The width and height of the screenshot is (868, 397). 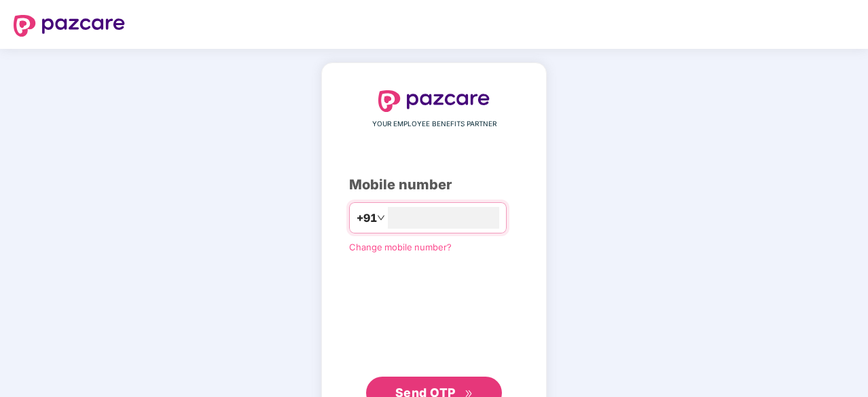 What do you see at coordinates (434, 124) in the screenshot?
I see `span: YOUR EMPLOYEE BENEFITS PARTNER` at bounding box center [434, 124].